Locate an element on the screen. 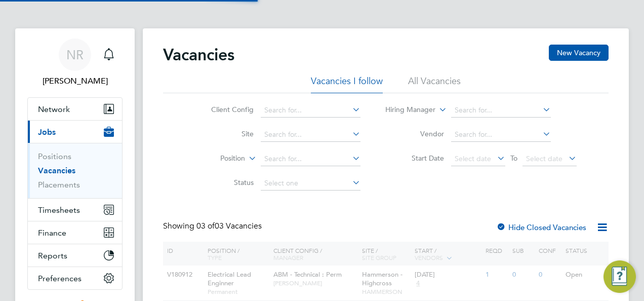  h2: Vacancies is located at coordinates (199, 54).